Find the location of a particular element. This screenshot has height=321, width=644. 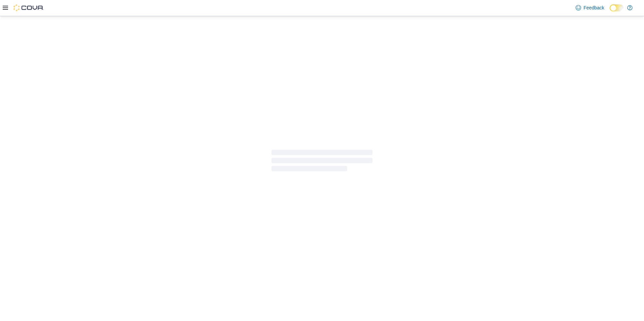

input: Dark Mode is located at coordinates (617, 8).